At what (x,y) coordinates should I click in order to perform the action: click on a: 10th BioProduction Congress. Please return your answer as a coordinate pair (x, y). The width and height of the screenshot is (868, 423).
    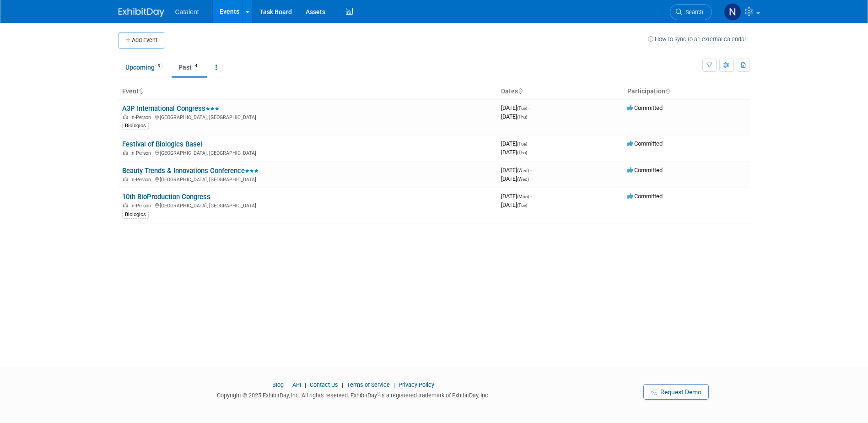
    Looking at the image, I should click on (166, 197).